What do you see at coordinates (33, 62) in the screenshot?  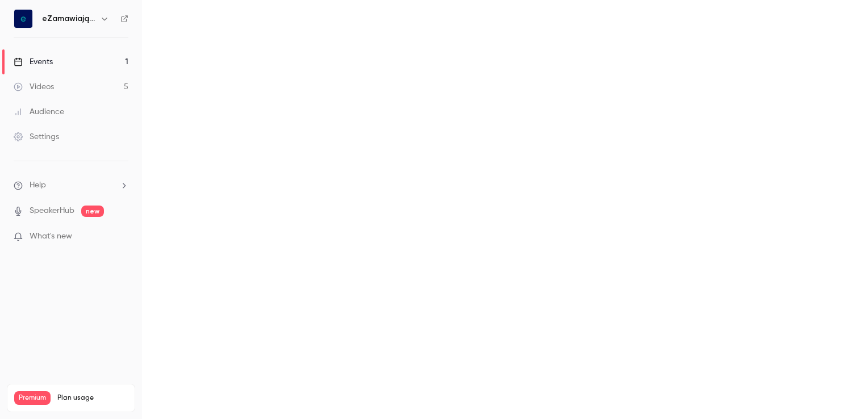 I see `div: Events` at bounding box center [33, 62].